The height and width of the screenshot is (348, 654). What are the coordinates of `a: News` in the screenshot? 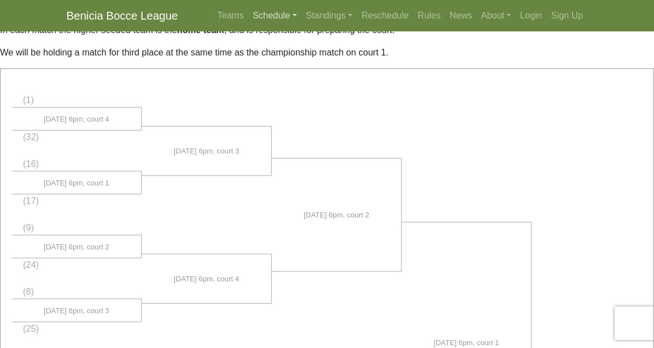 It's located at (461, 16).